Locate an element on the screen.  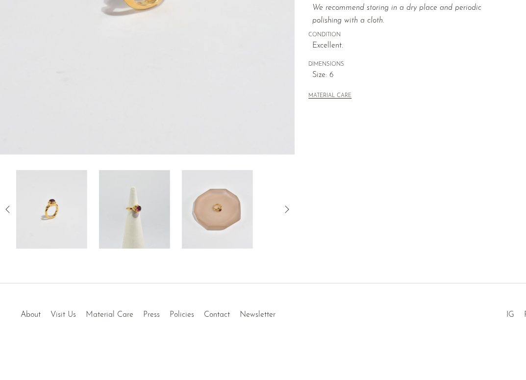
a: Press is located at coordinates (152, 315).